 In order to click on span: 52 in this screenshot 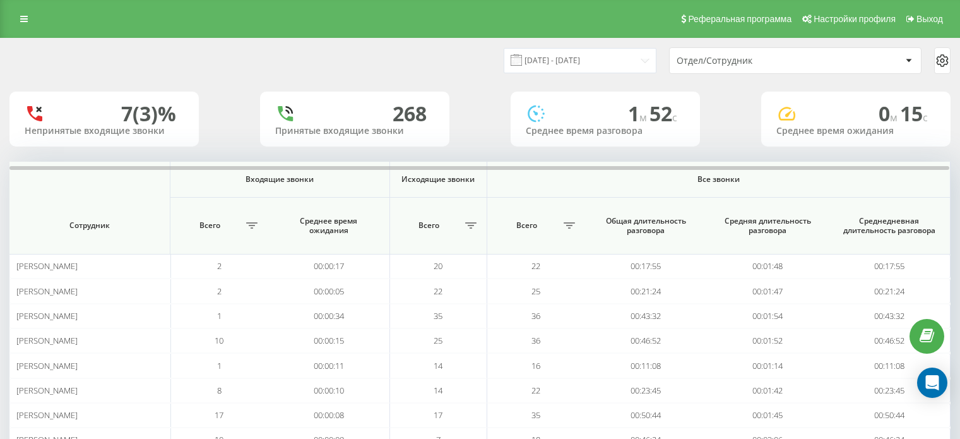, I will do `click(663, 113)`.